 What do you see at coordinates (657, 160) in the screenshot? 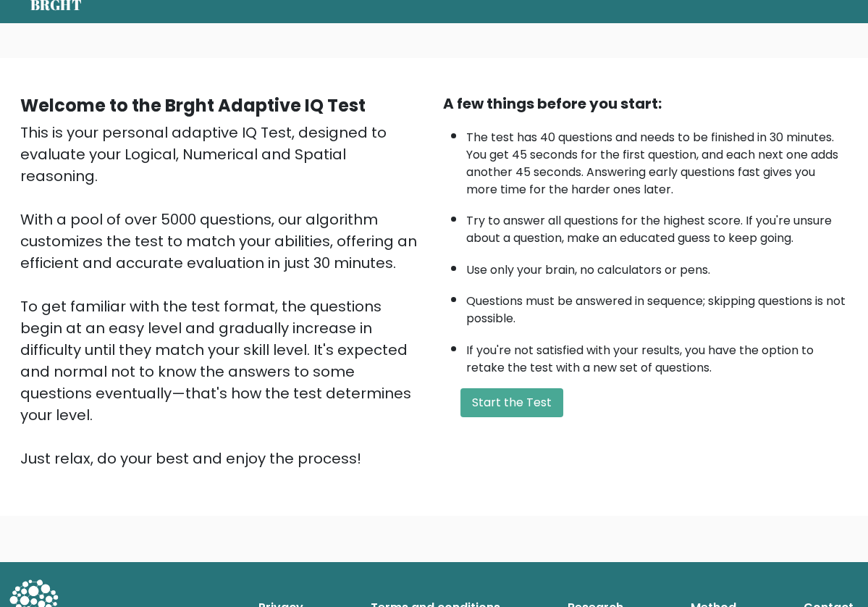
I see `li: The test has 40 questions and needs to be finished in 30 minutes. You get 45 seconds for the firs...` at bounding box center [657, 160].